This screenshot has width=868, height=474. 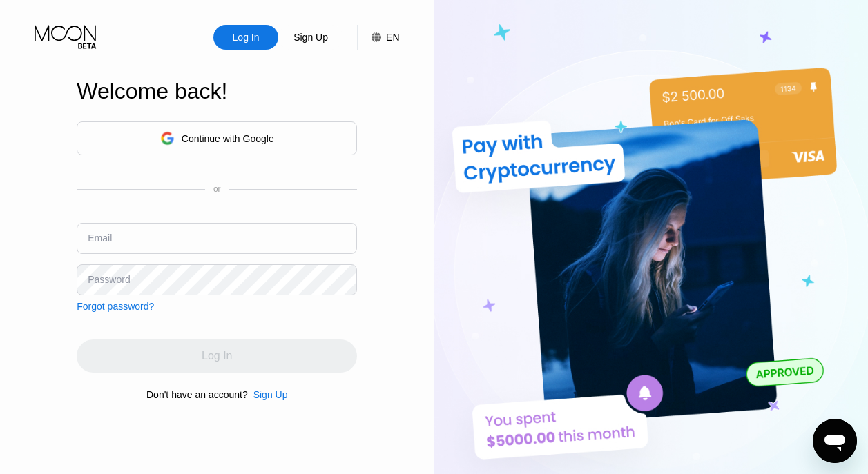 What do you see at coordinates (99, 238) in the screenshot?
I see `div: Email` at bounding box center [99, 238].